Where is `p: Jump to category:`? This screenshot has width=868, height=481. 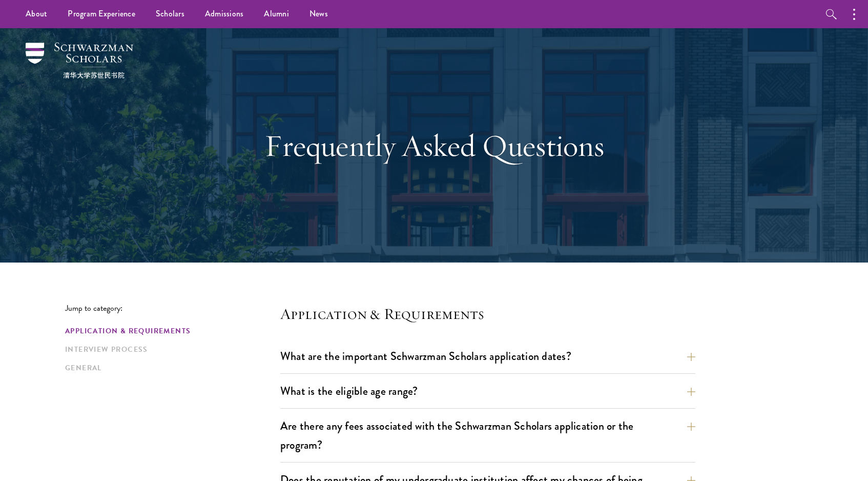
p: Jump to category: is located at coordinates (173, 308).